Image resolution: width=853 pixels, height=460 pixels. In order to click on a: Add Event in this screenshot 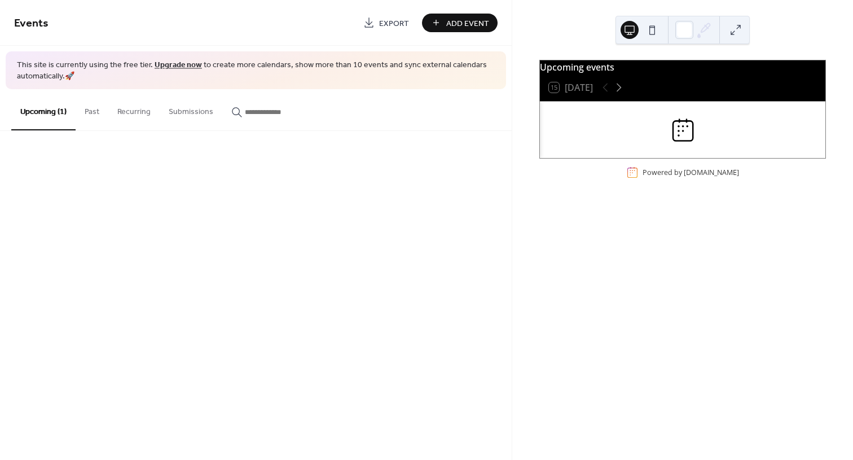, I will do `click(460, 23)`.